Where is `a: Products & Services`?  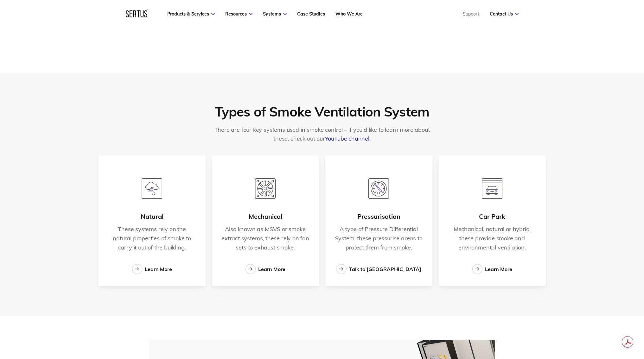
a: Products & Services is located at coordinates (191, 14).